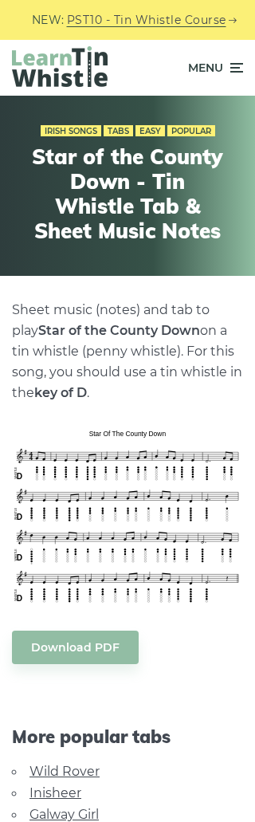 The height and width of the screenshot is (822, 255). What do you see at coordinates (61, 392) in the screenshot?
I see `strong: key of D` at bounding box center [61, 392].